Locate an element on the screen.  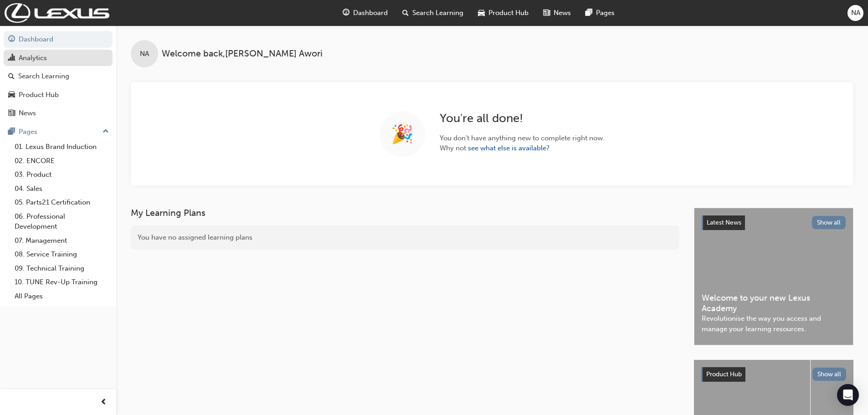
a: Analytics is located at coordinates (58, 58).